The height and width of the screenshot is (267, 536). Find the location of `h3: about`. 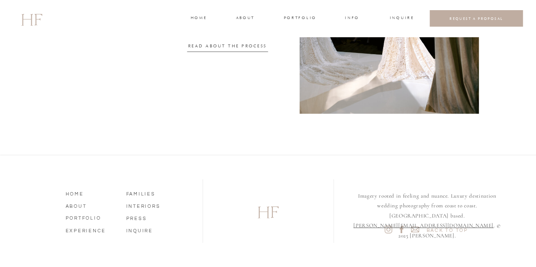

h3: about is located at coordinates (245, 19).